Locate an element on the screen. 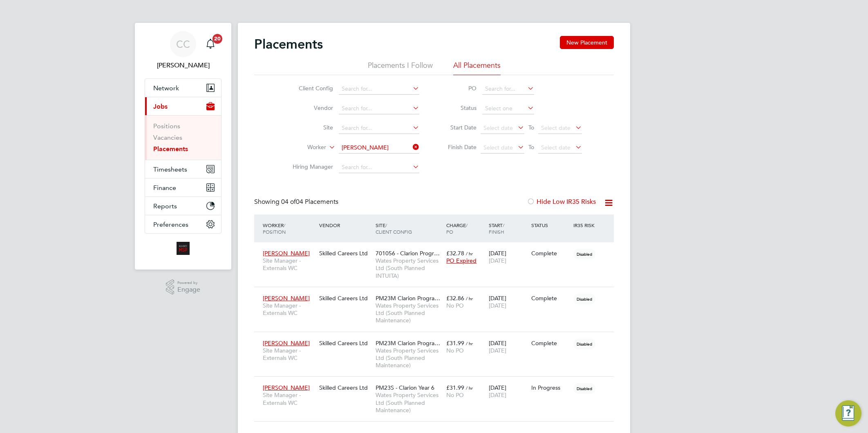 Image resolution: width=868 pixels, height=433 pixels. span: CC is located at coordinates (183, 44).